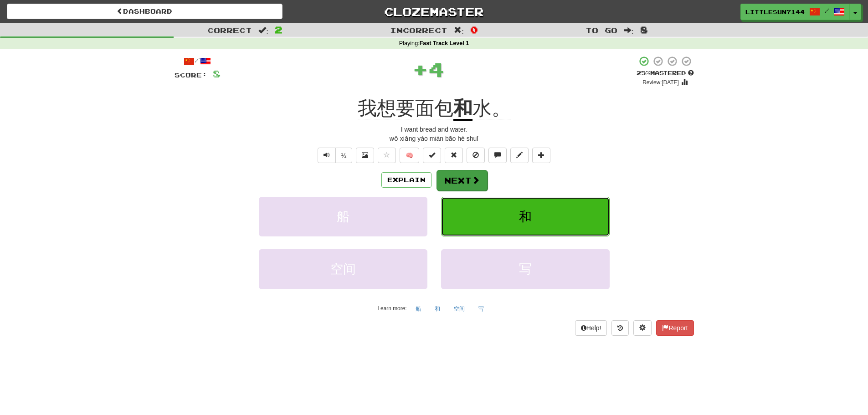 The width and height of the screenshot is (868, 415). Describe the element at coordinates (191, 75) in the screenshot. I see `span: Score:` at that location.